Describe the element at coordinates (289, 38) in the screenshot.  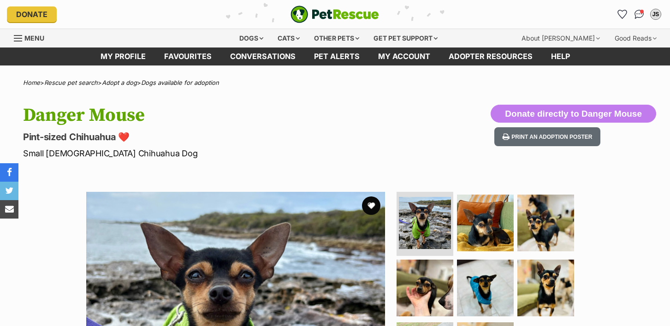
I see `div: Cats` at that location.